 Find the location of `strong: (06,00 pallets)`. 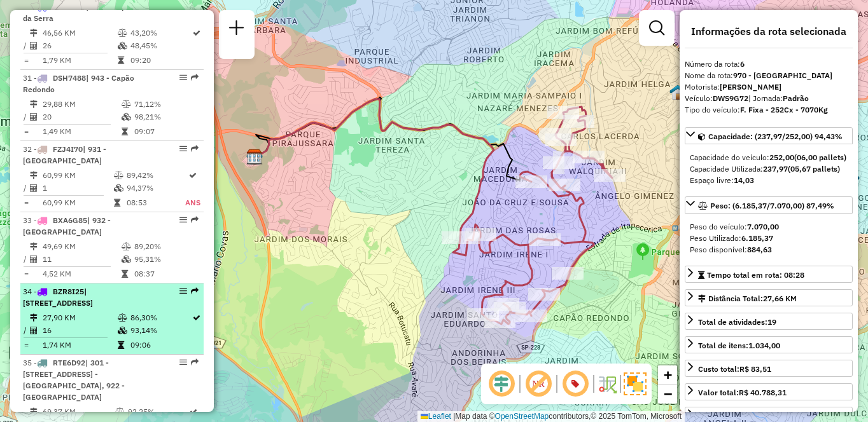

strong: (06,00 pallets) is located at coordinates (820, 157).